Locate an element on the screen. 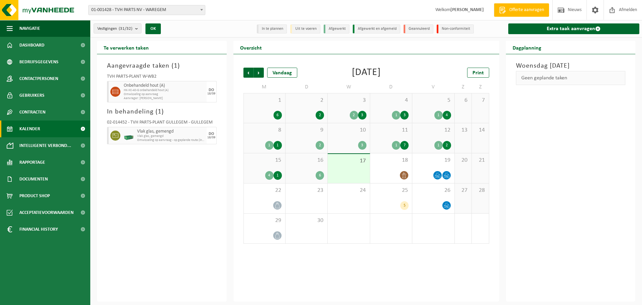  span: 15 is located at coordinates (265, 160).